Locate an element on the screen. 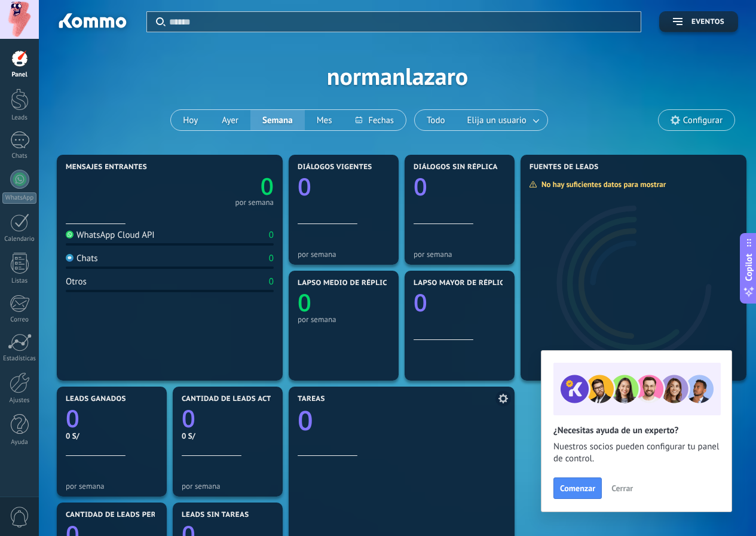  div: Listas is located at coordinates (20, 281).